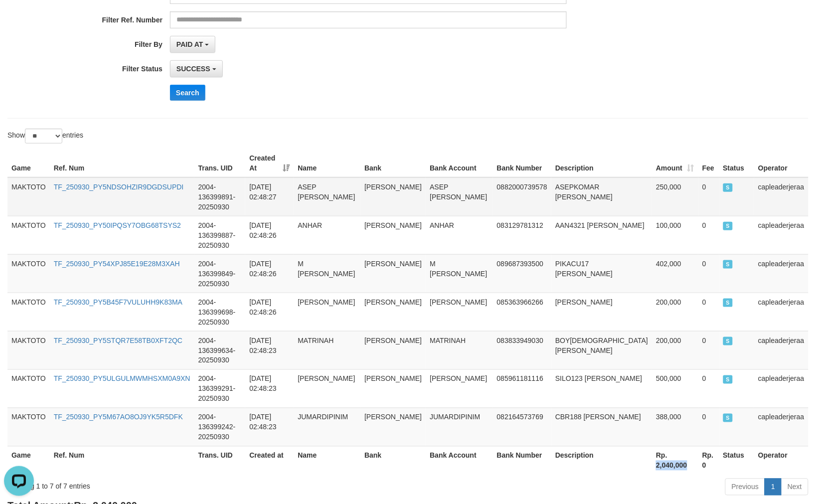 This screenshot has height=504, width=816. What do you see at coordinates (122, 163) in the screenshot?
I see `th: Ref. Num` at bounding box center [122, 163].